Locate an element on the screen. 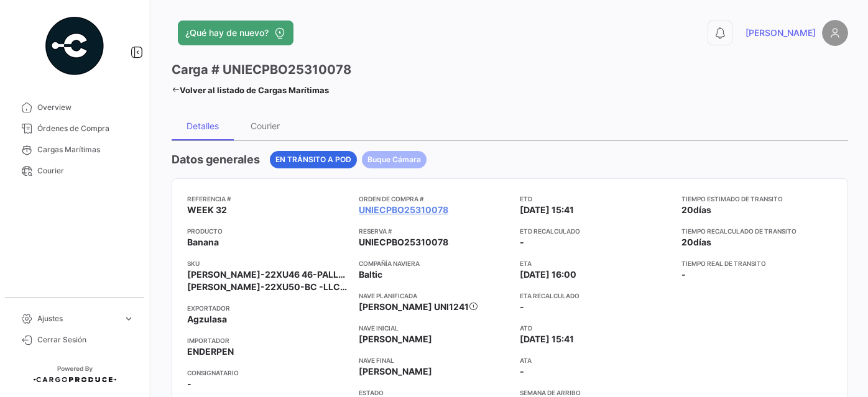 This screenshot has height=397, width=868. app-card-info-title: Nave final is located at coordinates (434, 360).